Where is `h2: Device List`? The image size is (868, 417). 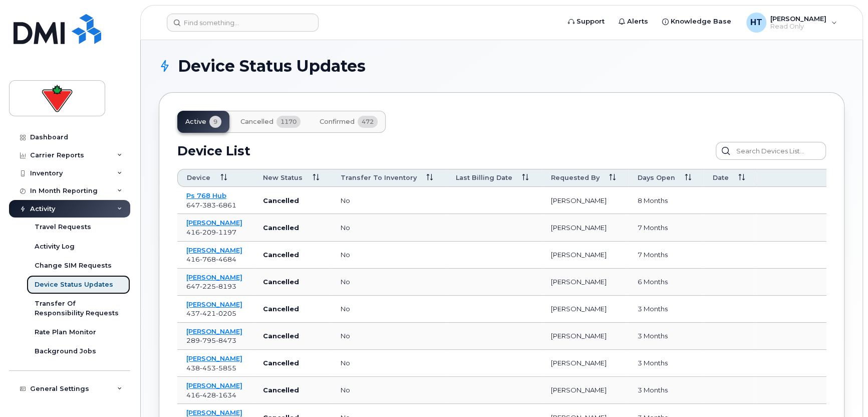
h2: Device List is located at coordinates (213, 151).